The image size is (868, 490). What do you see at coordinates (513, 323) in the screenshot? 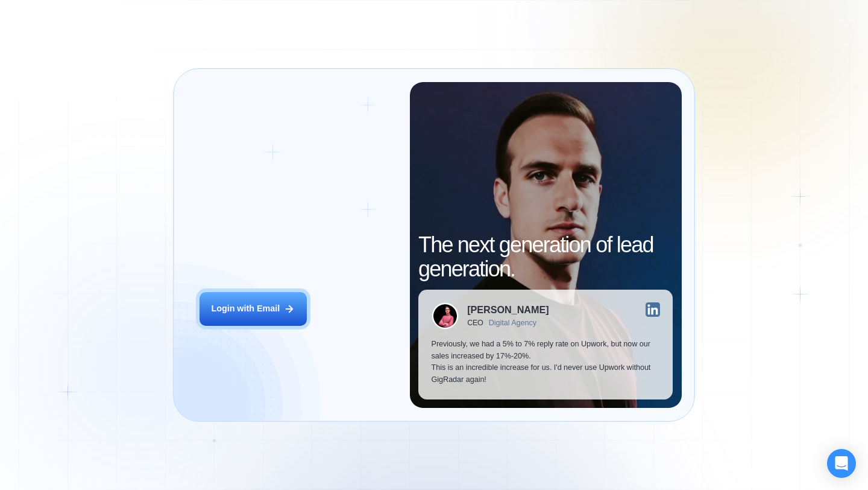
I see `div: Digital Agency` at bounding box center [513, 323].